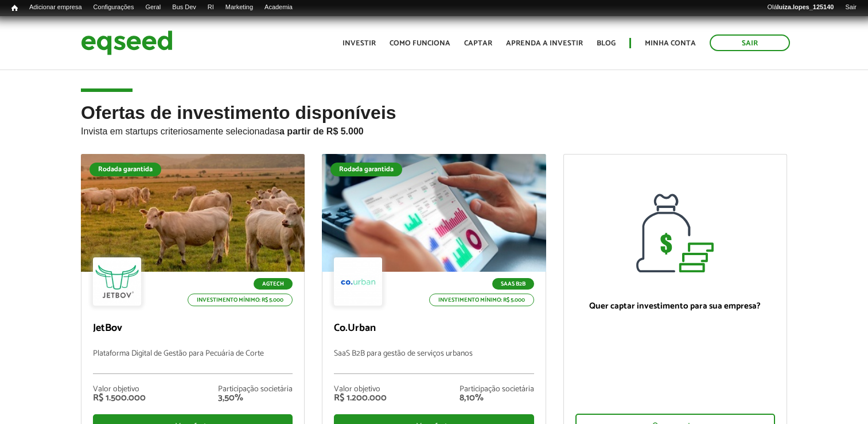 The image size is (868, 424). What do you see at coordinates (56, 7) in the screenshot?
I see `a: Adicionar empresa` at bounding box center [56, 7].